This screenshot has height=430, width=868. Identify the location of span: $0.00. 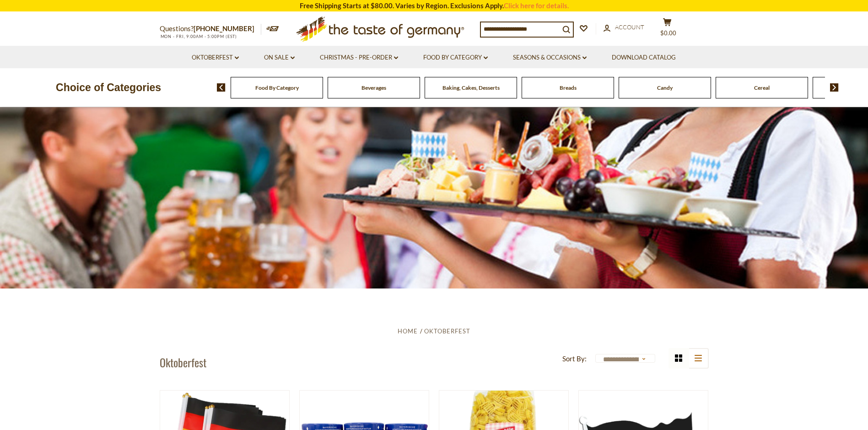
(668, 33).